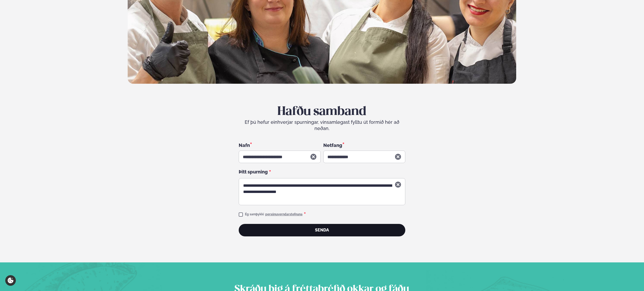  Describe the element at coordinates (364, 145) in the screenshot. I see `div: Netfang` at that location.